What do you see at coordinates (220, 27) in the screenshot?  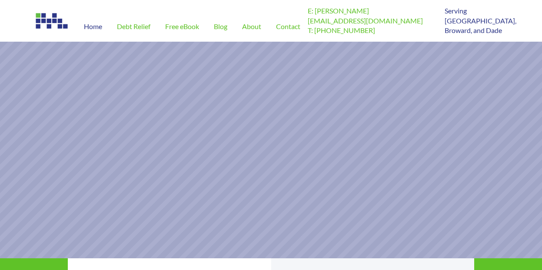 I see `a: Blog` at bounding box center [220, 27].